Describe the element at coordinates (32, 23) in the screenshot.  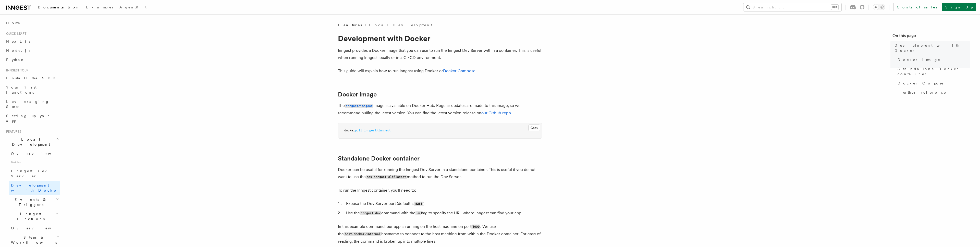
I see `a: Home` at that location.